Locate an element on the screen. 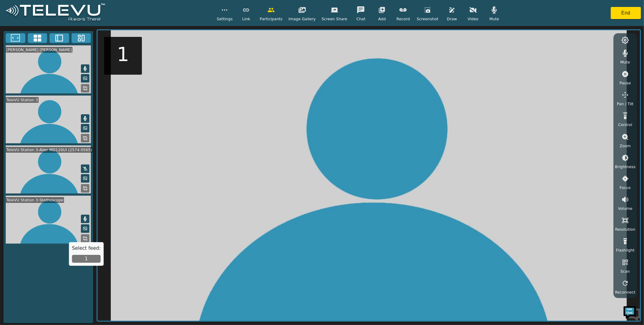  span: Reconnect is located at coordinates (625, 292).